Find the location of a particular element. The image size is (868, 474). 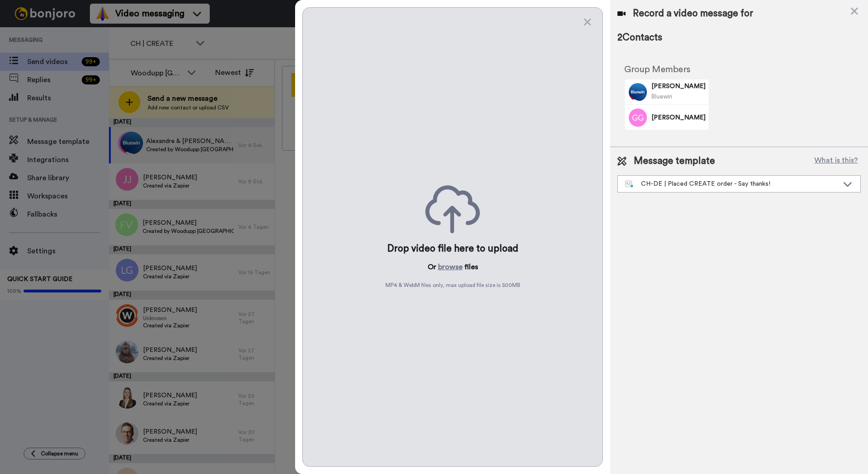

img: Image of Alexandre Badet is located at coordinates (638, 93).